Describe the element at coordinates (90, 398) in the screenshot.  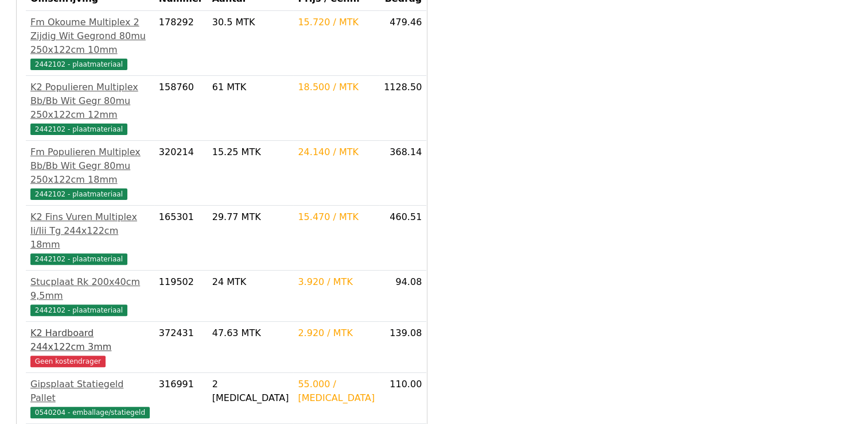
I see `a: Gipsplaat Statiegeld Pallet0540204 - emballage/statiegeld` at that location.